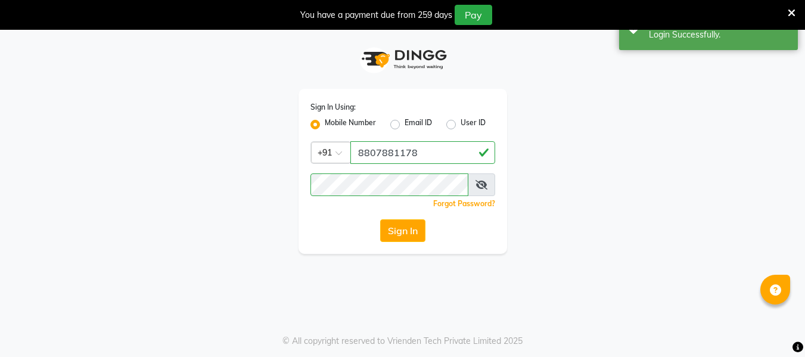 This screenshot has height=357, width=805. Describe the element at coordinates (350, 125) in the screenshot. I see `label: Mobile Number` at that location.